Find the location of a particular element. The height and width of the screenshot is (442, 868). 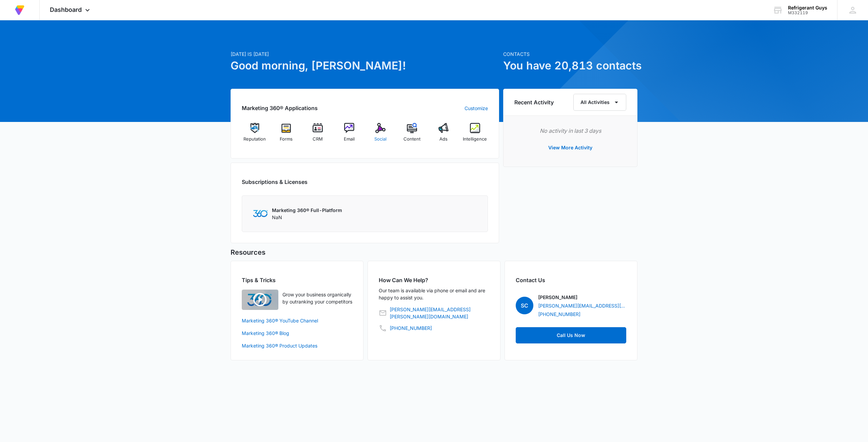

a: Email is located at coordinates (349, 135).